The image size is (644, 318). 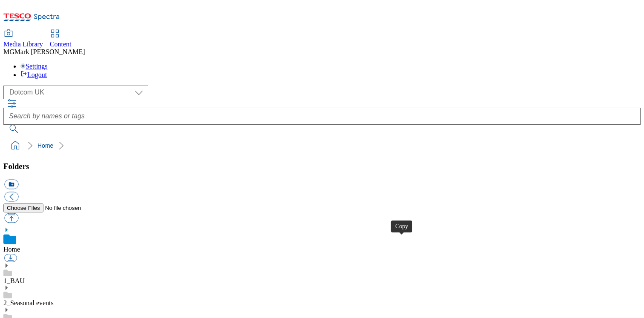 I want to click on span: MG, so click(x=9, y=52).